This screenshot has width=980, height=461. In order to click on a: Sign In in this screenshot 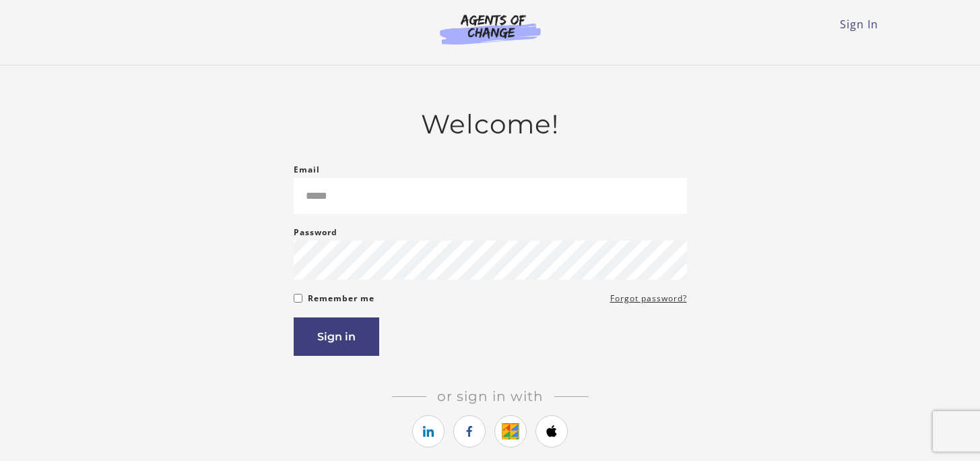, I will do `click(859, 24)`.